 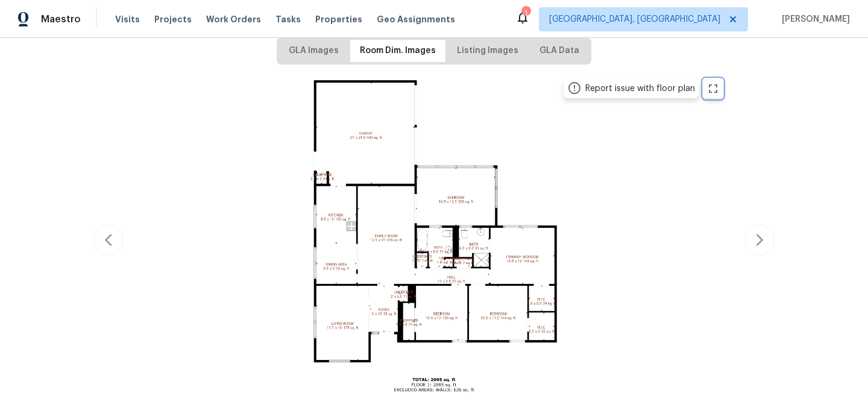 I want to click on div: Report issue with floor plan, so click(x=640, y=89).